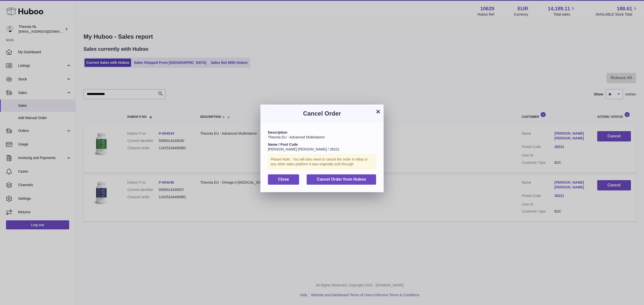 Image resolution: width=644 pixels, height=305 pixels. Describe the element at coordinates (284, 179) in the screenshot. I see `button: Close` at that location.